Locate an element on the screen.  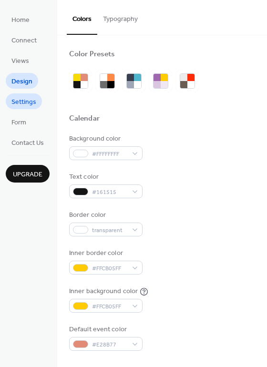
span: Home is located at coordinates (21, 20).